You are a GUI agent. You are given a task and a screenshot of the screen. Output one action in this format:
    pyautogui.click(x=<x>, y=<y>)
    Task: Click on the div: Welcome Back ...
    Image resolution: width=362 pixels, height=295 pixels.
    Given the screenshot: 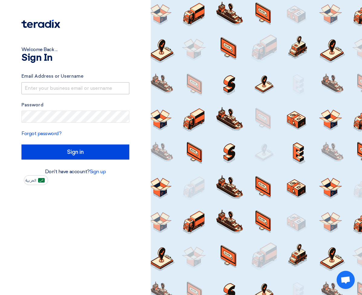 What is the action you would take?
    pyautogui.click(x=75, y=50)
    